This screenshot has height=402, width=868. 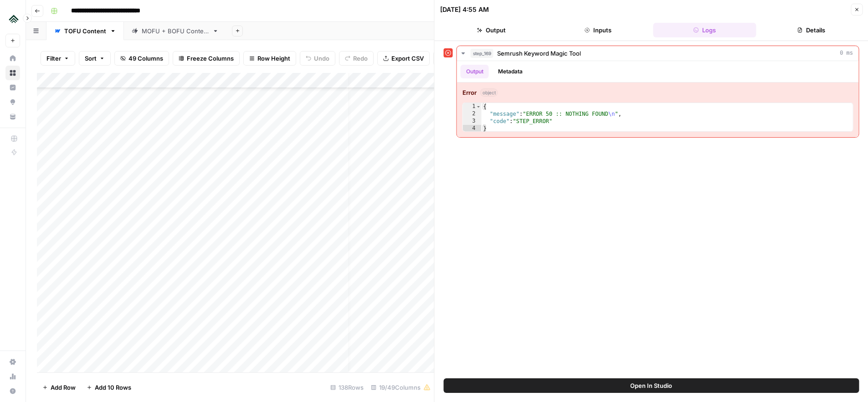 I want to click on span: Toggle code folding, rows 1 through 4, so click(x=478, y=107).